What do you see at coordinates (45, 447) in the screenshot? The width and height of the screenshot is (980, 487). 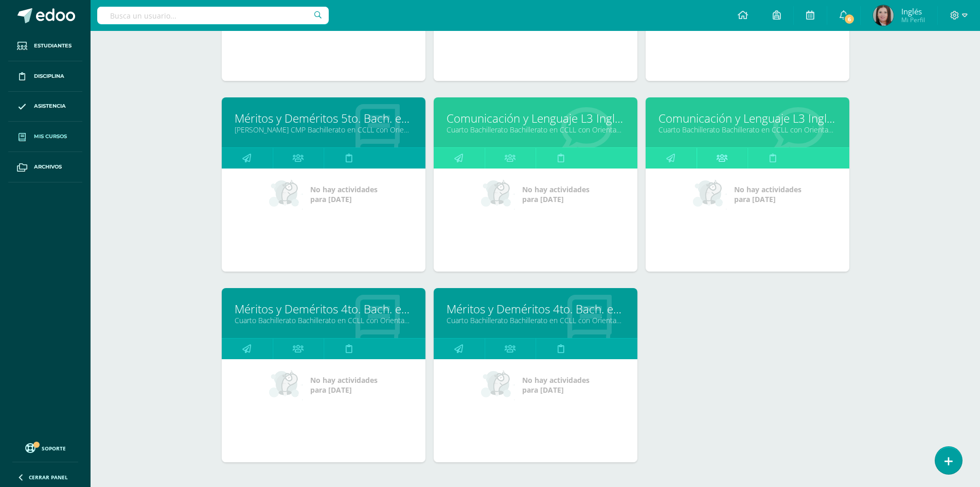 I see `a: Soporte` at bounding box center [45, 447].